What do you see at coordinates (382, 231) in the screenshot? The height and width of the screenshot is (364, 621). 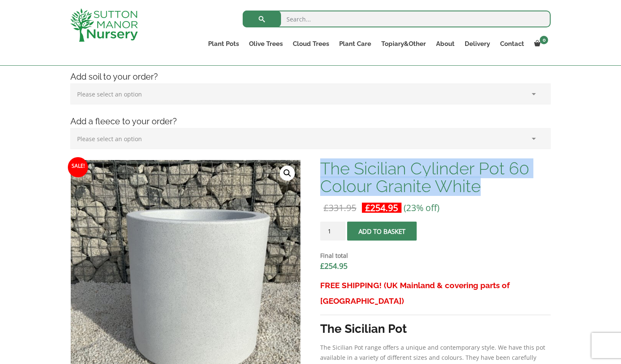 I see `button: Add to basket` at bounding box center [382, 231].